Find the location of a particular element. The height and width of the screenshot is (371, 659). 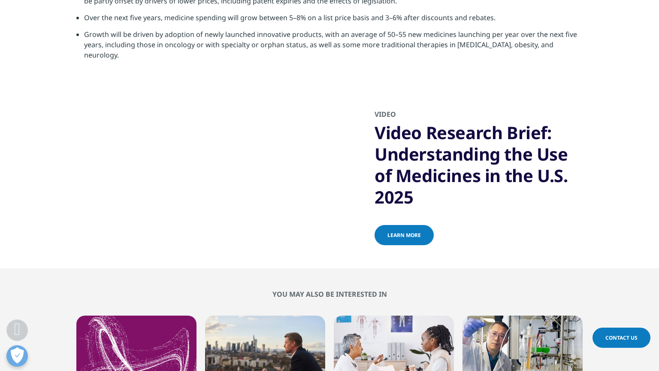

span: Learn more is located at coordinates (404, 235).